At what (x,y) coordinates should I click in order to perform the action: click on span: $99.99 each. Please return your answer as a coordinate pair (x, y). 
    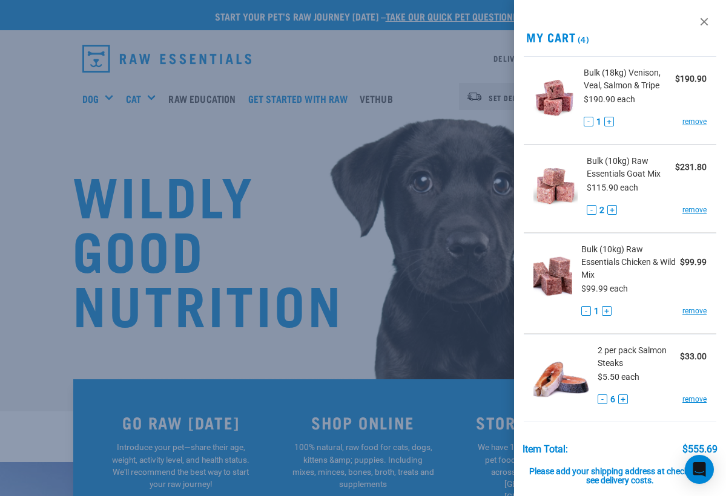
    Looking at the image, I should click on (604, 289).